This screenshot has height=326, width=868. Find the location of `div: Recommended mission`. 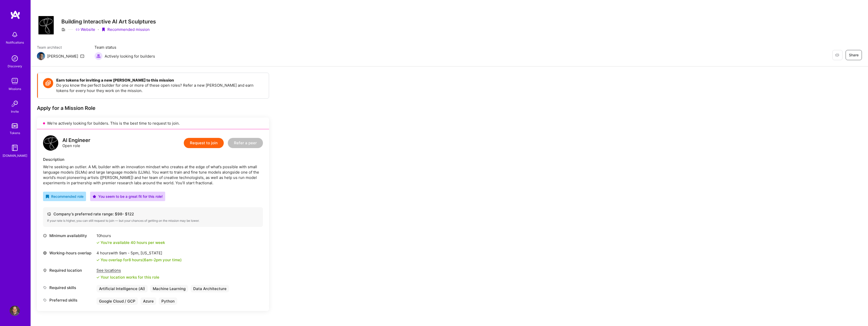

div: Recommended mission is located at coordinates (125, 29).